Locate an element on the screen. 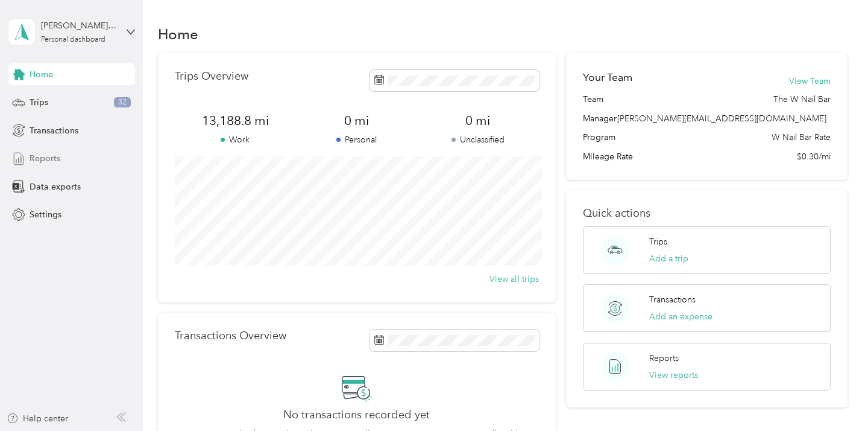  p: Transactions Overview is located at coordinates (231, 336).